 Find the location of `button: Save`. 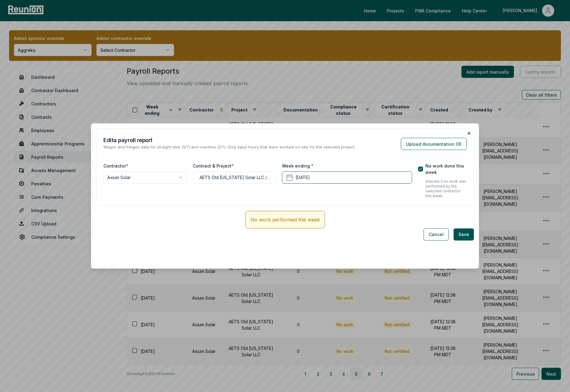

button: Save is located at coordinates (463, 234).